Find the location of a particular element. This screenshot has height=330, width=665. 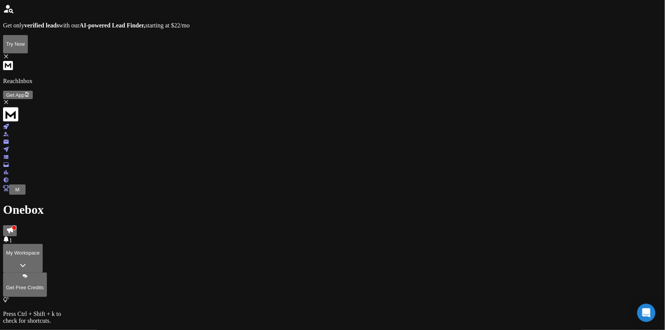

img: logo is located at coordinates (11, 114).